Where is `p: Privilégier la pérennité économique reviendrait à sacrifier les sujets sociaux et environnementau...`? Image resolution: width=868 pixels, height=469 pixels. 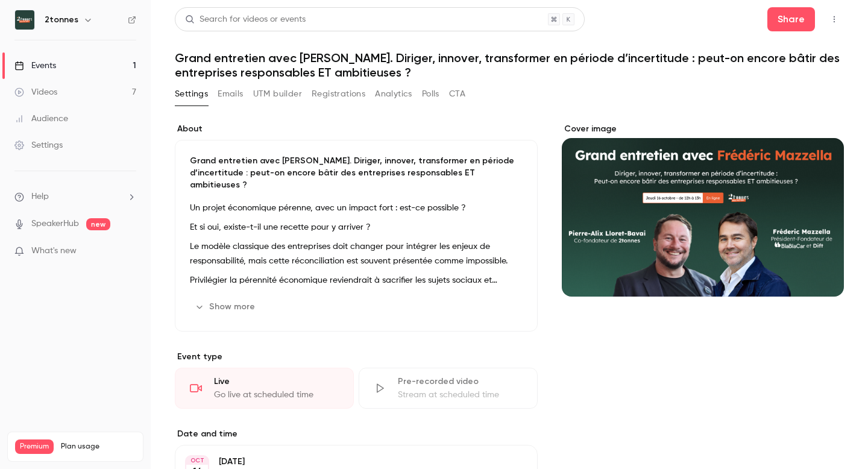
p: Privilégier la pérennité économique reviendrait à sacrifier les sujets sociaux et environnementau... is located at coordinates (356, 280).